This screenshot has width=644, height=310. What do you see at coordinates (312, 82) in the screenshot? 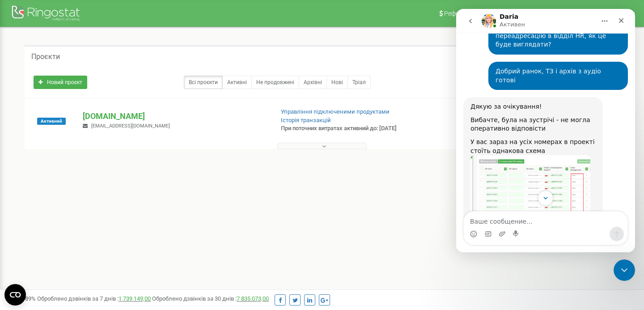
I see `a: Архівні` at bounding box center [312, 82].